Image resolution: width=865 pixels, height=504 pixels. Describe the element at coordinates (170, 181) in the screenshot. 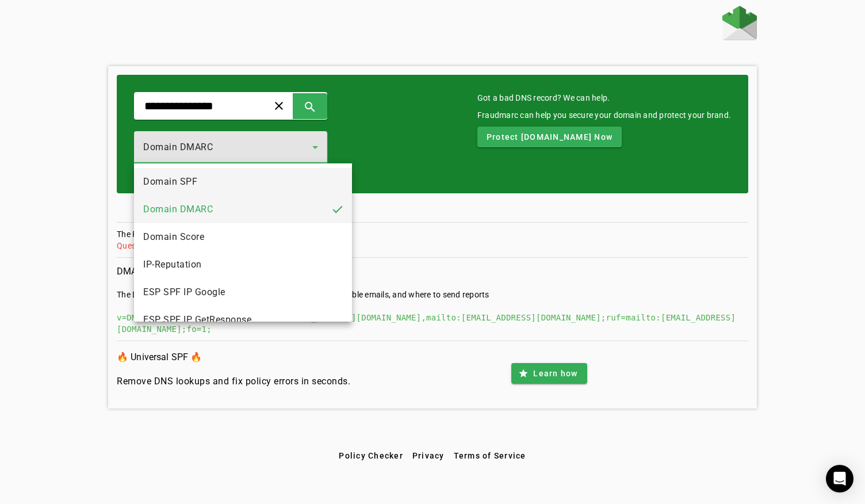

I see `span: Domain SPF` at that location.